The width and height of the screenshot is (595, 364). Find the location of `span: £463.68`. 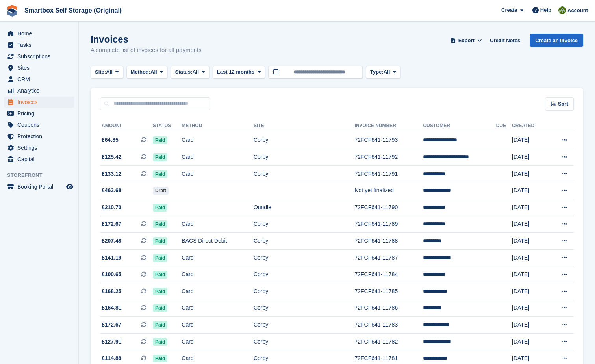

span: £463.68 is located at coordinates (111, 190).